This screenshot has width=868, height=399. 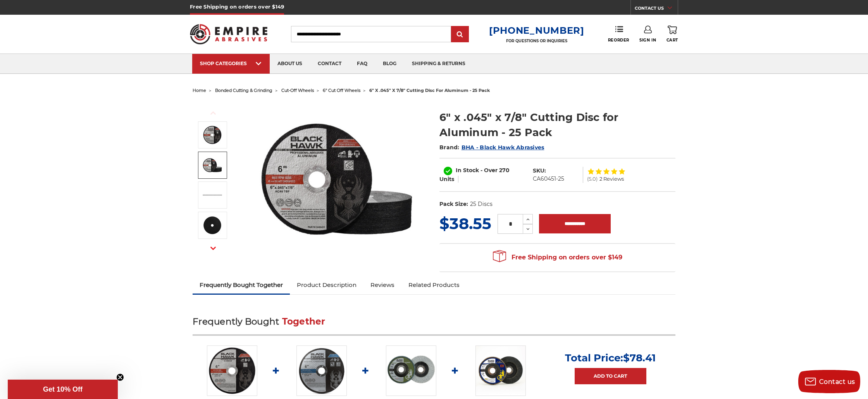 I want to click on span: $78.41, so click(x=639, y=358).